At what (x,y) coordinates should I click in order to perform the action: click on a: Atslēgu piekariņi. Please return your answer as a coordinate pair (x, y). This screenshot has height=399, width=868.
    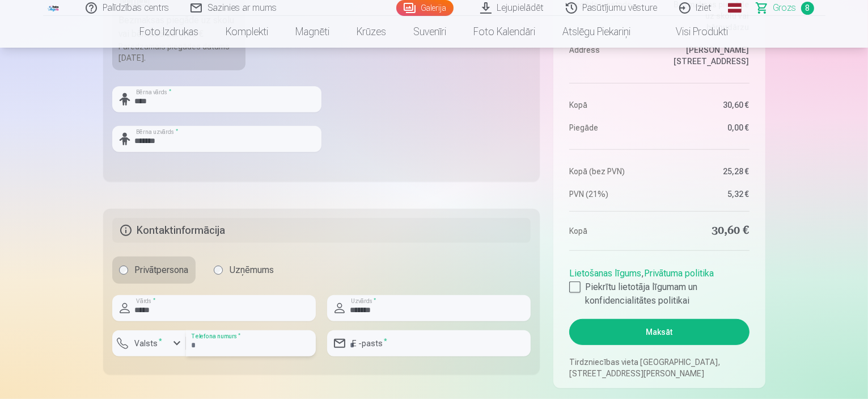
    Looking at the image, I should click on (597, 32).